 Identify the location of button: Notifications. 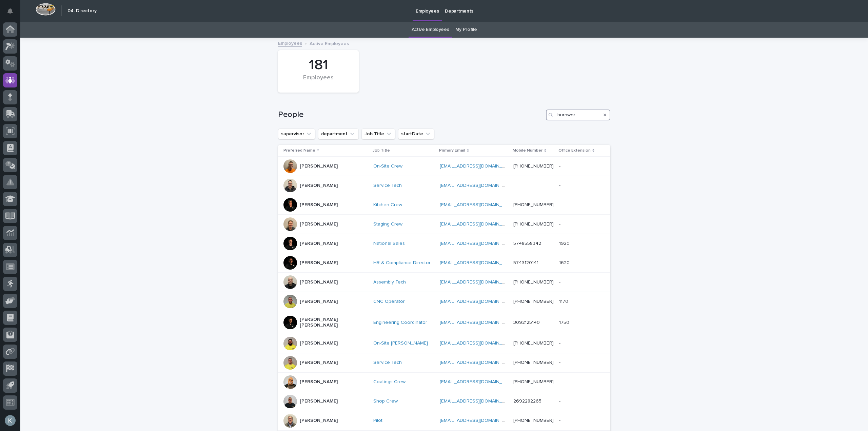
(10, 11).